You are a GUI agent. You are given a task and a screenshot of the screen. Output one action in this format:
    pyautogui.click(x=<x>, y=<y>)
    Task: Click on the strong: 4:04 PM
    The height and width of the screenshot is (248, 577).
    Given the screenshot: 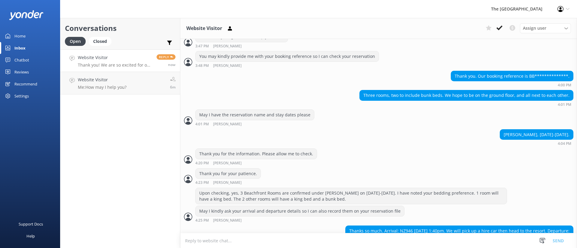 What is the action you would take?
    pyautogui.click(x=564, y=144)
    